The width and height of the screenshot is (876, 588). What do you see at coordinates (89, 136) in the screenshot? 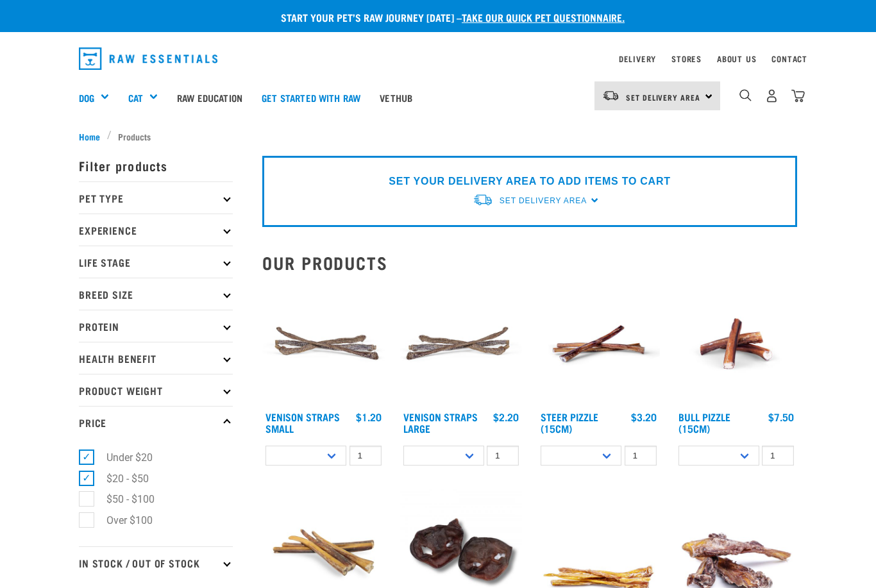
I see `span: Home` at bounding box center [89, 136].